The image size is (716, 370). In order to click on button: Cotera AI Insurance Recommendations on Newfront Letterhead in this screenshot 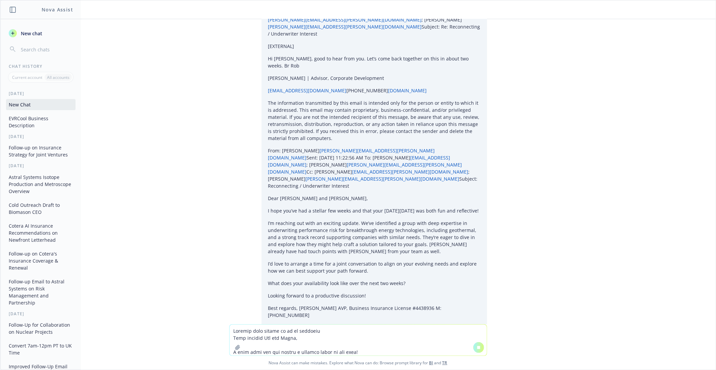, I will do `click(41, 233)`.